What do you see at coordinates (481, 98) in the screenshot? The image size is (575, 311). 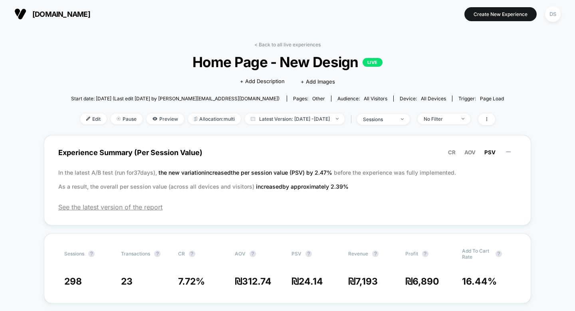 I see `div: Trigger:` at bounding box center [481, 98].